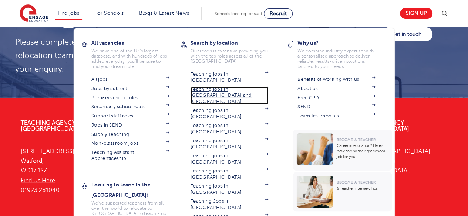 Image resolution: width=468 pixels, height=216 pixels. I want to click on a: Search by locationOur reach is extensive providing you with the top roles across all of the [GEOG..., so click(235, 51).